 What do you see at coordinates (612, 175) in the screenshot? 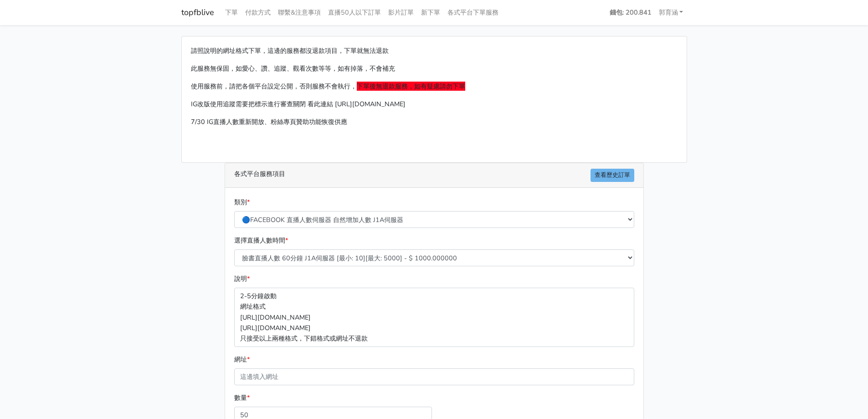
I see `a: 查看歷史訂單` at bounding box center [612, 175].